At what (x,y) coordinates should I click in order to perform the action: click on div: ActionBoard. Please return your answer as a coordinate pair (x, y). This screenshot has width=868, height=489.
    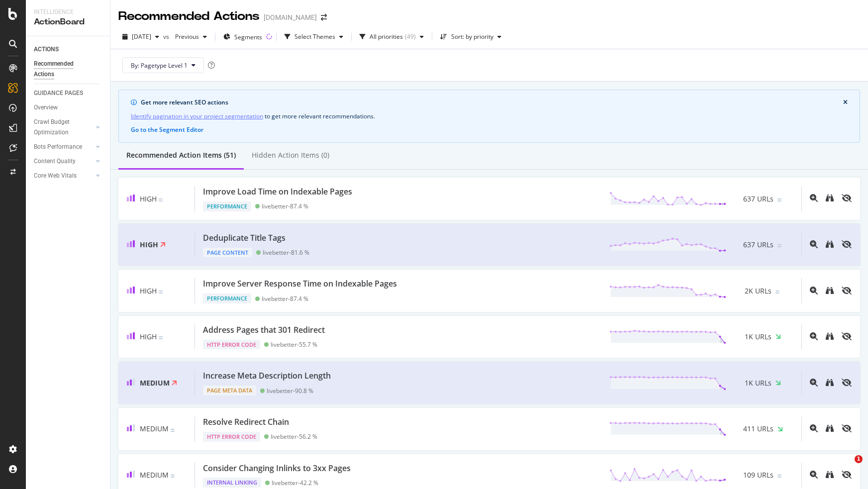
    Looking at the image, I should click on (68, 22).